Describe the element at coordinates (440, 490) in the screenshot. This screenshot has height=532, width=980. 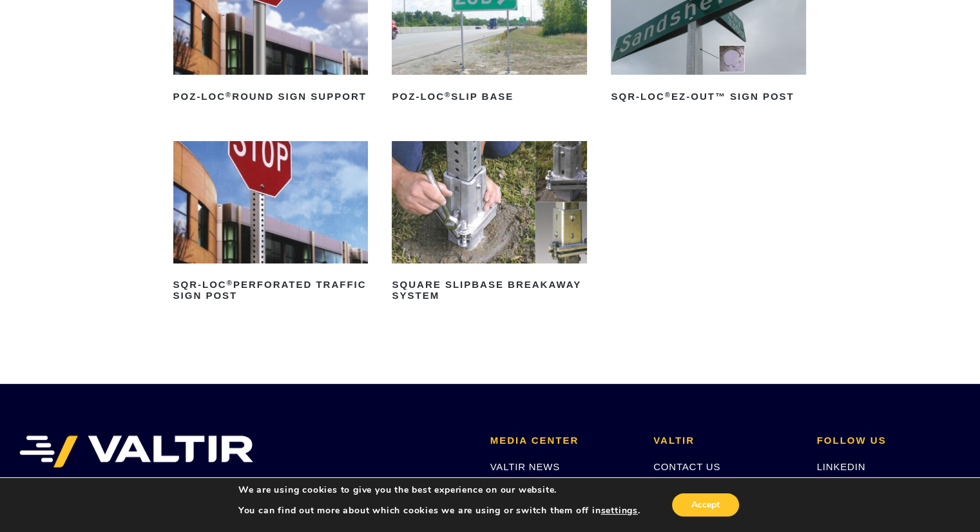
I see `p: We are using cookies to give you the best experience on our website.` at that location.